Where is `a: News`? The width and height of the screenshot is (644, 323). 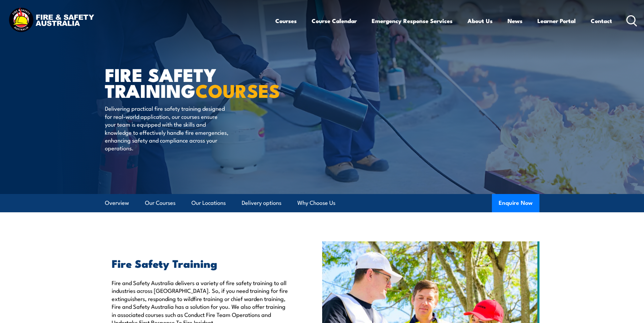 a: News is located at coordinates (514, 21).